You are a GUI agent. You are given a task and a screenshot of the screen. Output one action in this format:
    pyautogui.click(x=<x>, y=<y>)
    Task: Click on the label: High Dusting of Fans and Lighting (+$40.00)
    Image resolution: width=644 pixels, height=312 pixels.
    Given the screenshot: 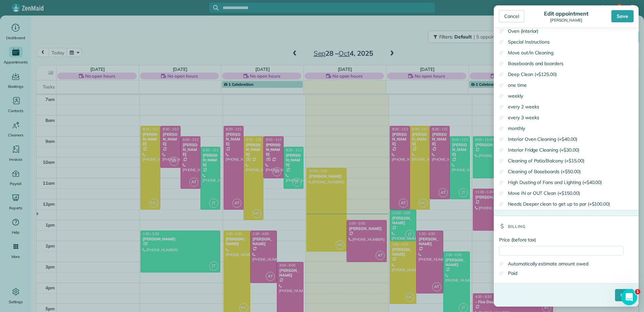 What is the action you would take?
    pyautogui.click(x=550, y=182)
    